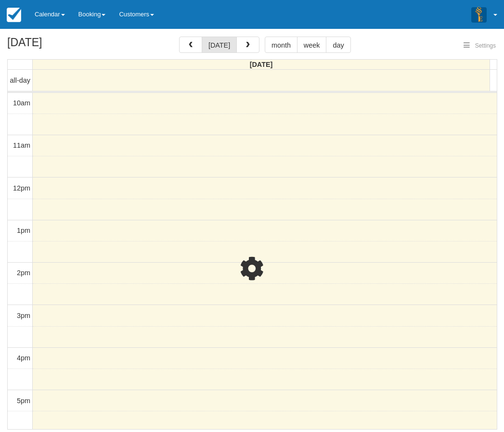 The width and height of the screenshot is (504, 432). Describe the element at coordinates (485, 45) in the screenshot. I see `span: Settings` at that location.